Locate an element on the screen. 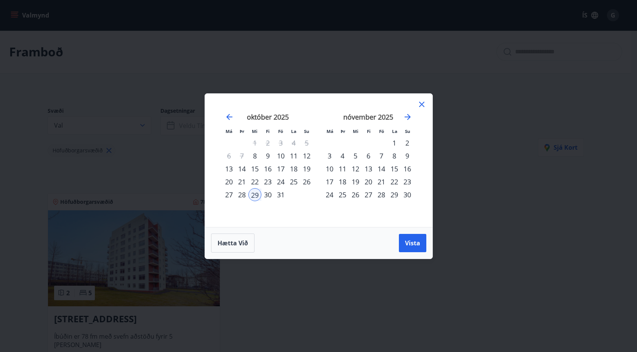 The image size is (637, 352). div: 5 is located at coordinates (356, 156).